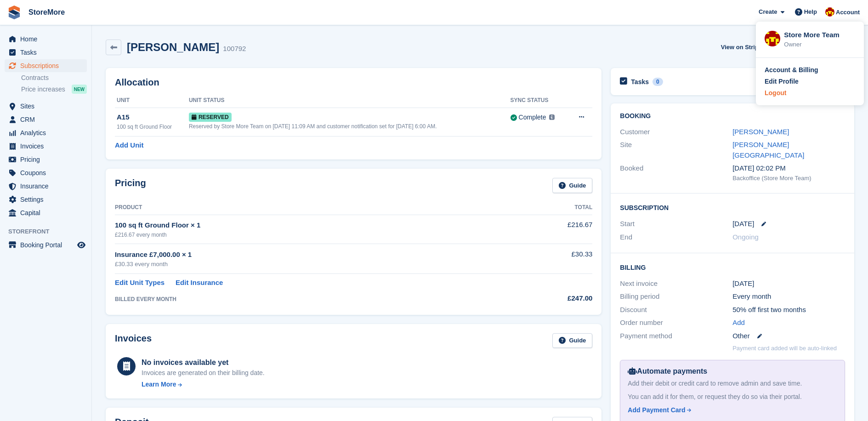 Image resolution: width=868 pixels, height=421 pixels. I want to click on div: Every month, so click(788, 296).